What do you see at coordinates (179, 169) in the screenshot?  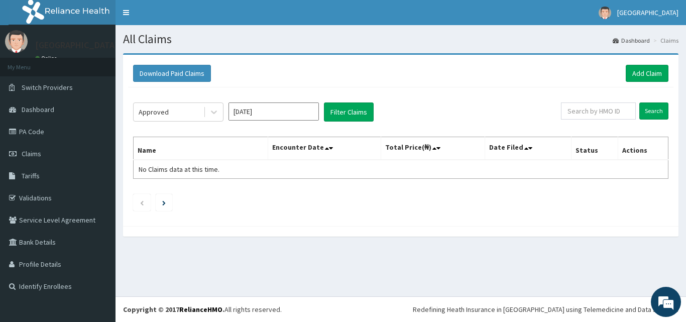 I see `span: No Claims data at this time.` at bounding box center [179, 169].